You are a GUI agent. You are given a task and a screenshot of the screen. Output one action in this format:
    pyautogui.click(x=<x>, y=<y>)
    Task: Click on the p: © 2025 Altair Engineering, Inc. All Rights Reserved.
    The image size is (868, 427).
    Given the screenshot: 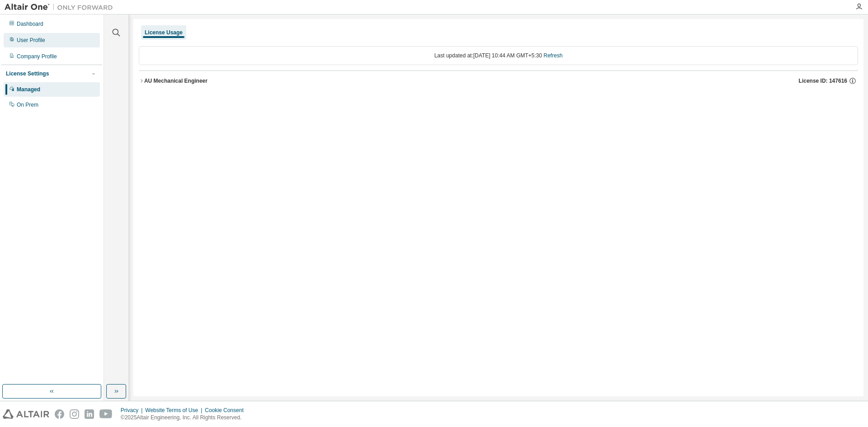 What is the action you would take?
    pyautogui.click(x=185, y=417)
    